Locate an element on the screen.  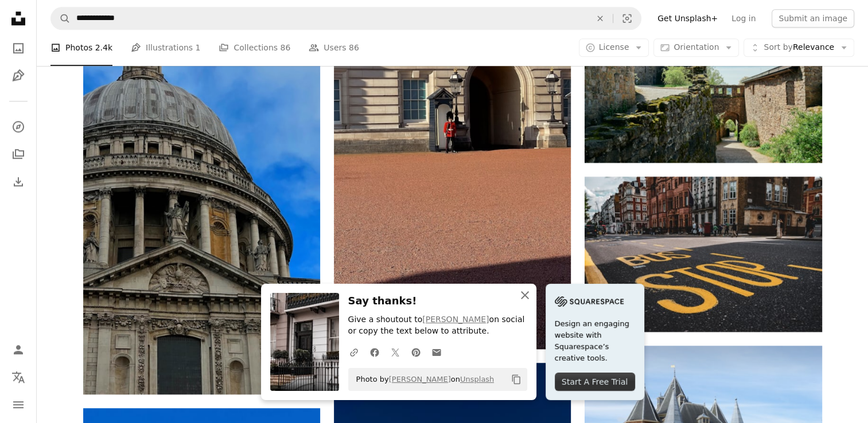
a: Collections is located at coordinates (18, 155).